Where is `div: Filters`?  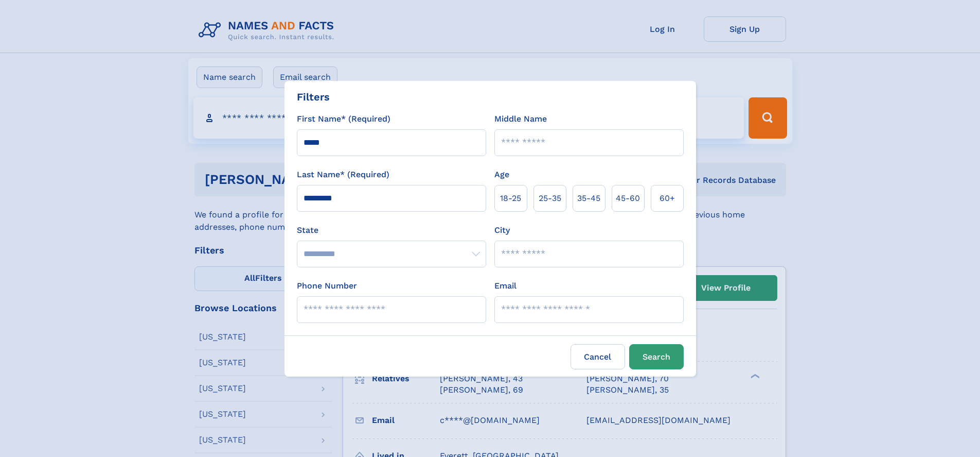 div: Filters is located at coordinates (314, 97).